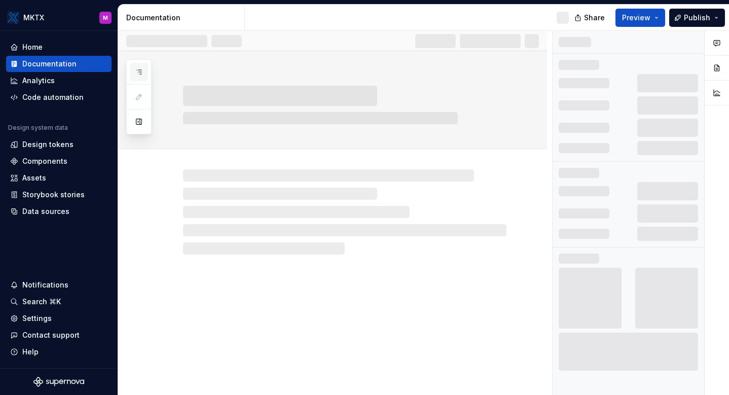  I want to click on div: MKTX, so click(33, 18).